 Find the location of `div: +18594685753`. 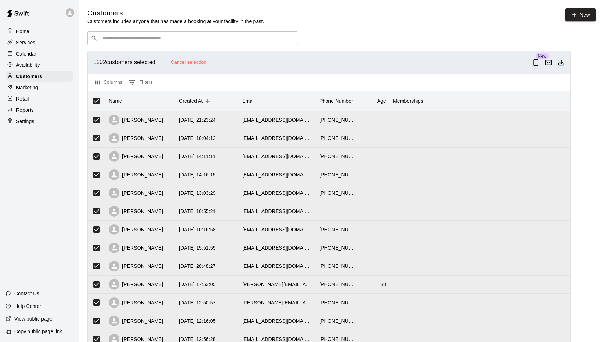

div: +18594685753 is located at coordinates (337, 302).